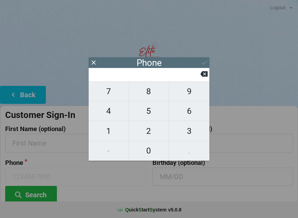  I want to click on button: 6, so click(189, 111).